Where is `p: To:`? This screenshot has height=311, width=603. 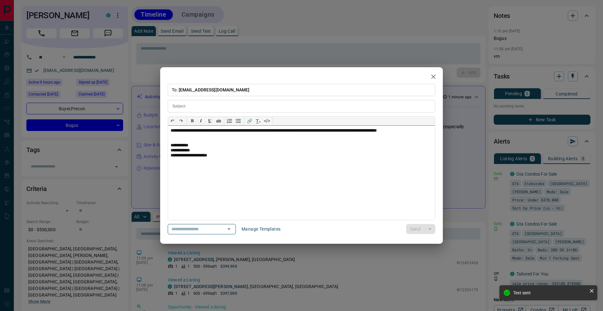 p: To: is located at coordinates (301, 90).